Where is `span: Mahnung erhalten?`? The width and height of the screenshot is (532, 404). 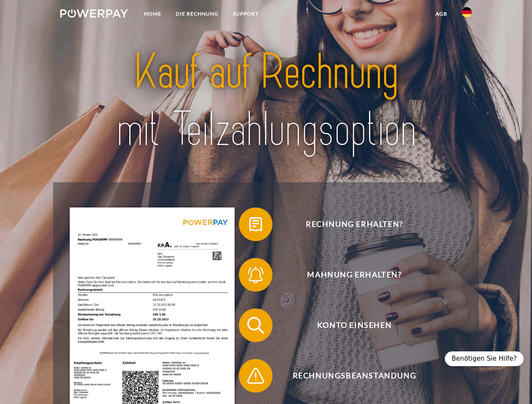 span: Mahnung erhalten? is located at coordinates (354, 275).